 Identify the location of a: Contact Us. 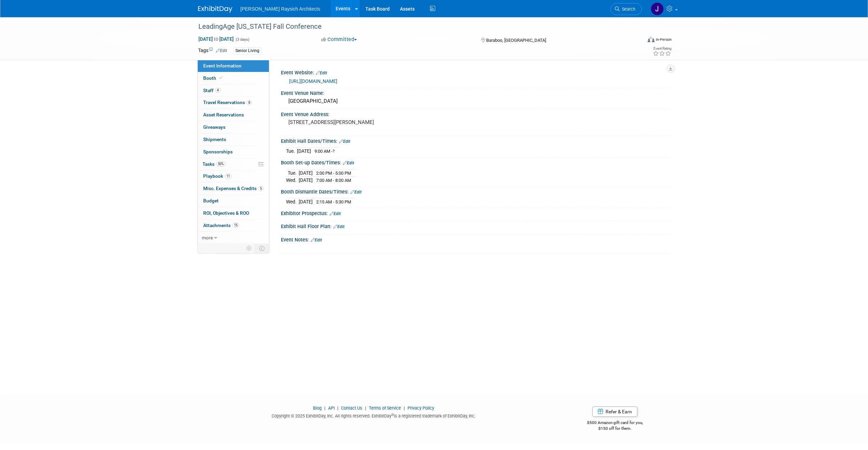
(352, 408).